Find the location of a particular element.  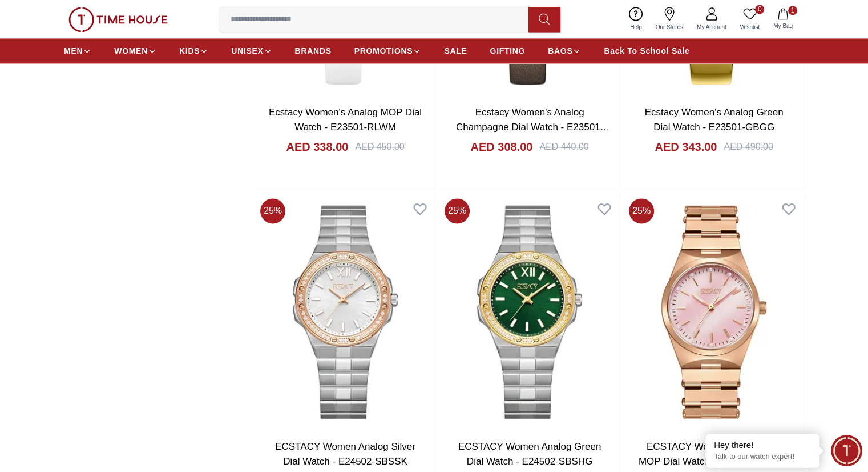

span: Help is located at coordinates (635, 27).